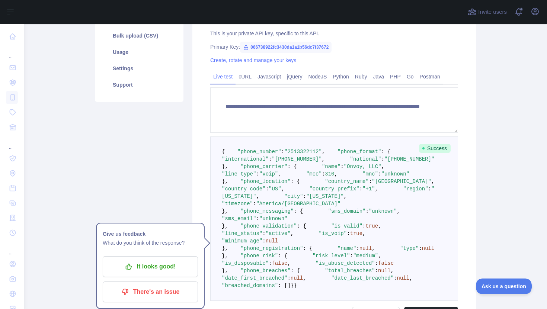 The width and height of the screenshot is (547, 309). I want to click on span: "line_status", so click(242, 234).